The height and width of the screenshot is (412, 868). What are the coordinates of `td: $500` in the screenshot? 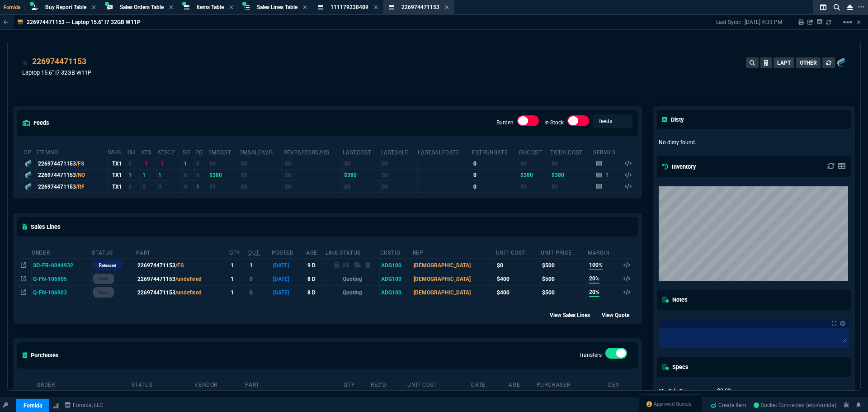 It's located at (563, 279).